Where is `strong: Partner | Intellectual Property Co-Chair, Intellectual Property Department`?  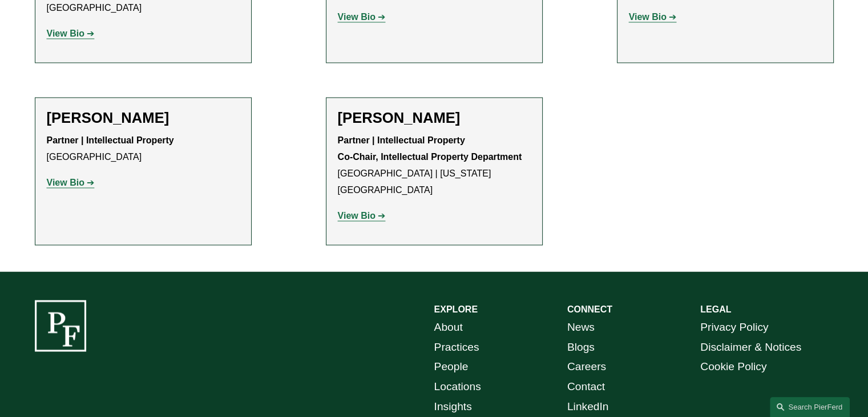 strong: Partner | Intellectual Property Co-Chair, Intellectual Property Department is located at coordinates (430, 149).